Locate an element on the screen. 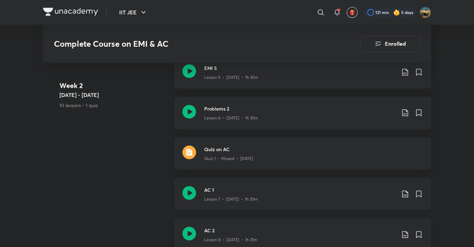  button: IIT JEE is located at coordinates (133, 12).